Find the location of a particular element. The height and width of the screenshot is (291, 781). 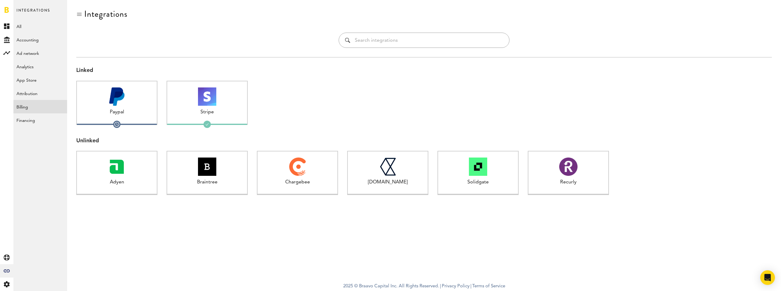

div: Integrations is located at coordinates (106, 14).